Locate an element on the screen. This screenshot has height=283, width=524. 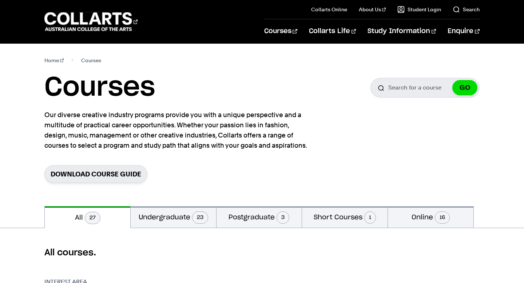
span: 3 is located at coordinates (283, 217).